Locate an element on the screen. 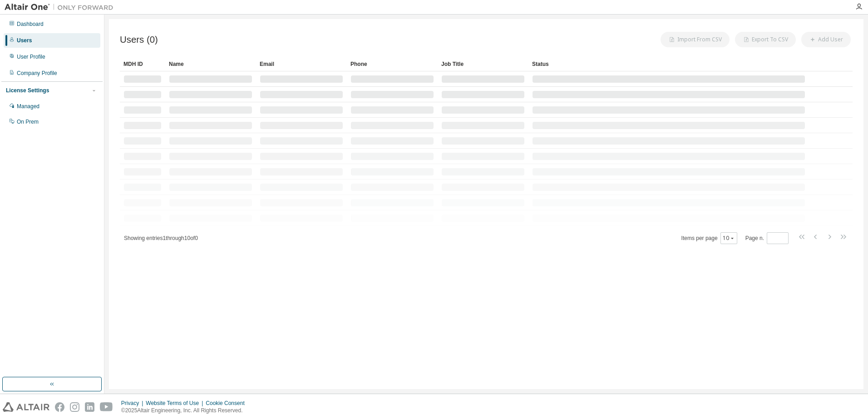  span: Showing entries 1 through 10 of 0 is located at coordinates (161, 238).